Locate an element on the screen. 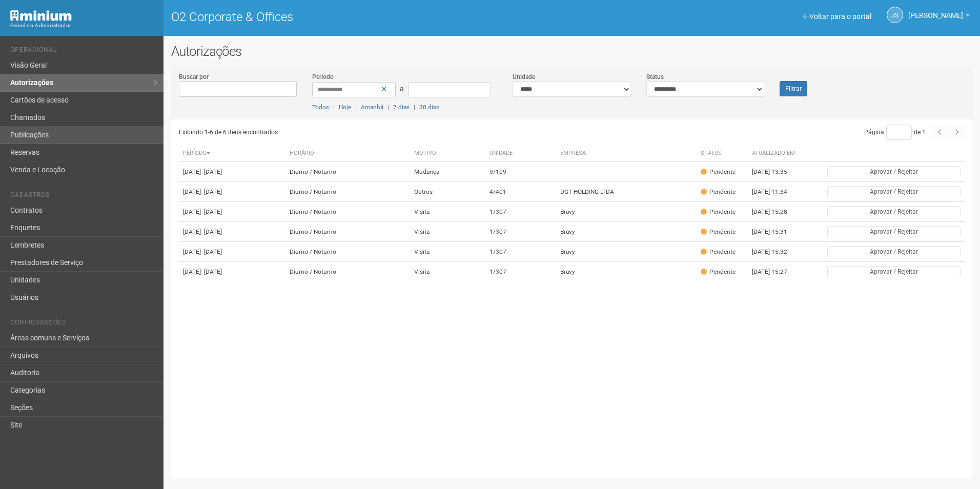 The image size is (980, 489). th: Empresa is located at coordinates (626, 153).